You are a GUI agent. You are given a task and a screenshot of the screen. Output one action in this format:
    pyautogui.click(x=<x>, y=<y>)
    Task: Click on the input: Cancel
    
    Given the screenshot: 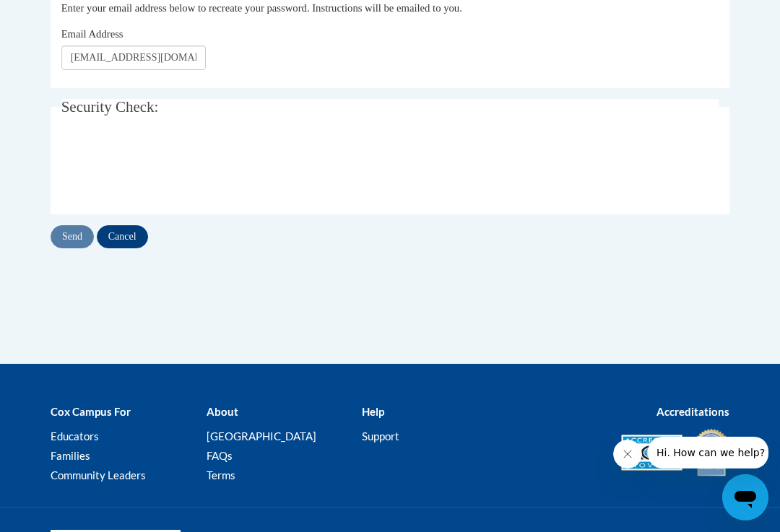 What is the action you would take?
    pyautogui.click(x=122, y=237)
    